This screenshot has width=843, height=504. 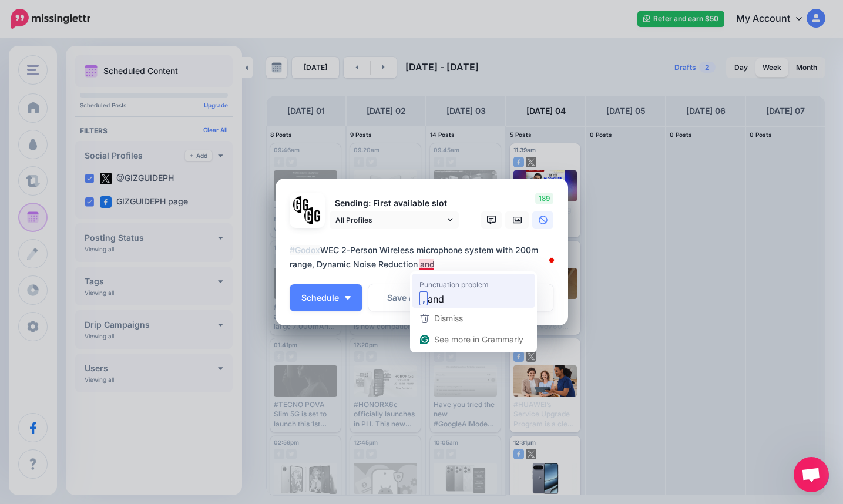 I want to click on mark: #Godox, so click(x=305, y=249).